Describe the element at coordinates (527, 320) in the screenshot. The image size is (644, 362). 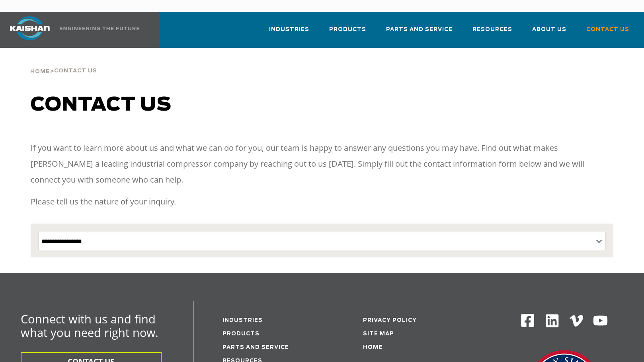
I see `img: Facebook` at that location.